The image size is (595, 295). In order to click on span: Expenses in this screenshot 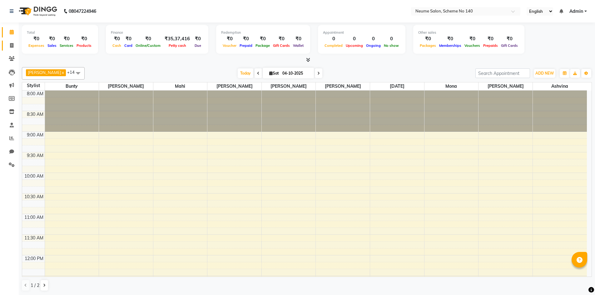, I will do `click(36, 46)`.